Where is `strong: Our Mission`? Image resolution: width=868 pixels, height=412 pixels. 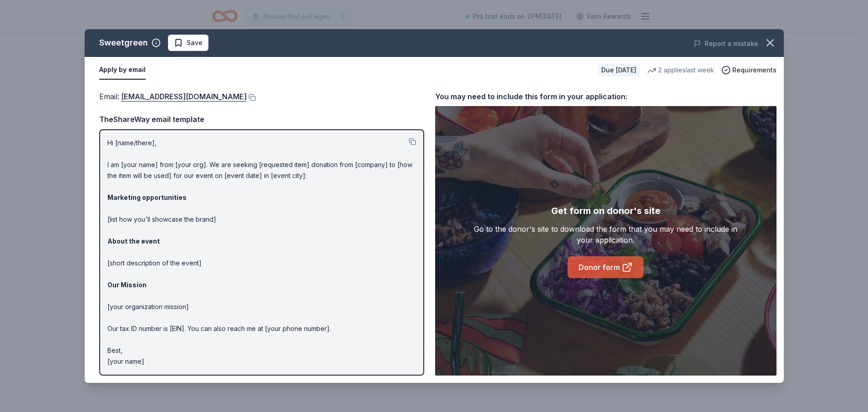 strong: Our Mission is located at coordinates (127, 285).